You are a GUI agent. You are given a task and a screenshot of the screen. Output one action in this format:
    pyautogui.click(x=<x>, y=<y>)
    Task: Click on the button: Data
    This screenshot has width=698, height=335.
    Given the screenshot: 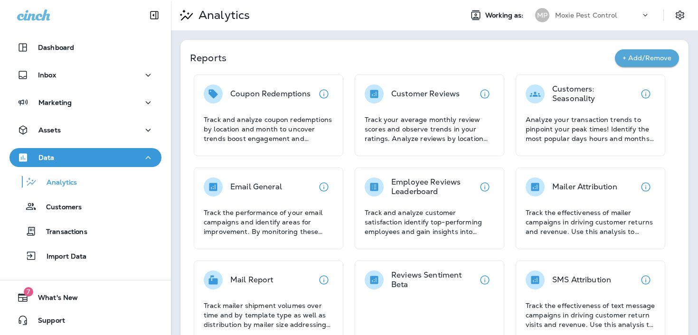 What is the action you would take?
    pyautogui.click(x=85, y=158)
    